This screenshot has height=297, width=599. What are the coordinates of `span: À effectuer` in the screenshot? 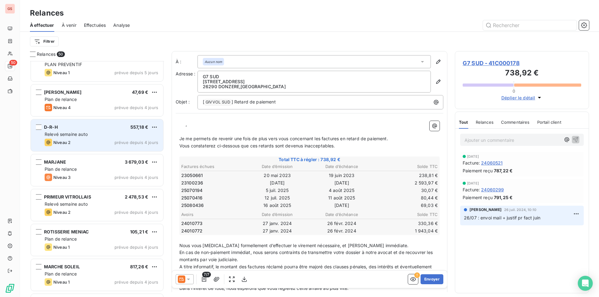 It's located at (42, 25).